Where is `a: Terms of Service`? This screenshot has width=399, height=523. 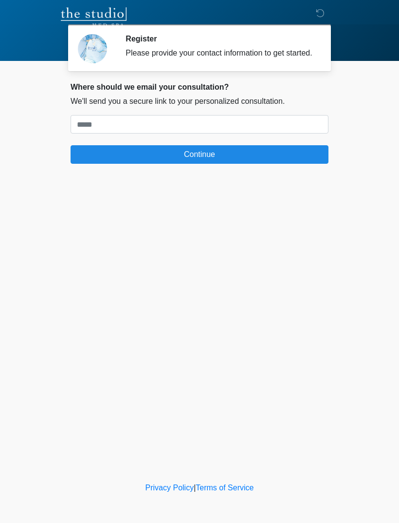
a: Terms of Service is located at coordinates (225, 487).